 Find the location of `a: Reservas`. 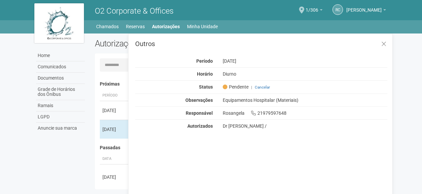

a: Reservas is located at coordinates (135, 26).